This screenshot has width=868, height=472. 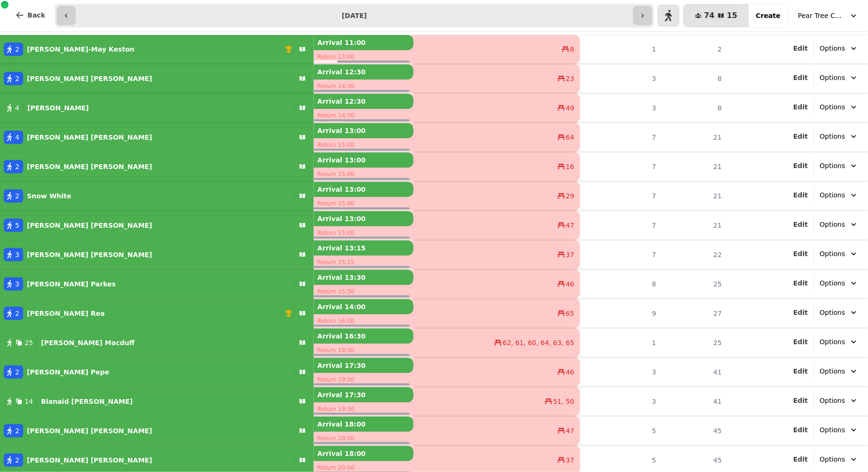 What do you see at coordinates (29, 342) in the screenshot?
I see `span: 25` at bounding box center [29, 342].